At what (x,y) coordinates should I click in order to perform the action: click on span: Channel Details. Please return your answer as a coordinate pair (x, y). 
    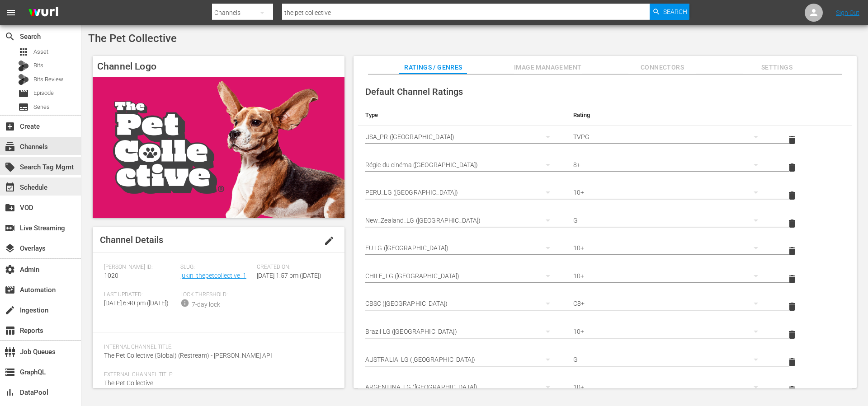
    Looking at the image, I should click on (132, 240).